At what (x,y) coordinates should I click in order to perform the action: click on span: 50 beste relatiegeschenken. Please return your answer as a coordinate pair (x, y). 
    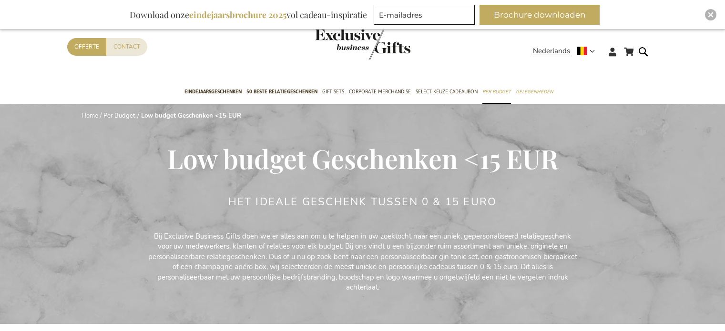
    Looking at the image, I should click on (282, 91).